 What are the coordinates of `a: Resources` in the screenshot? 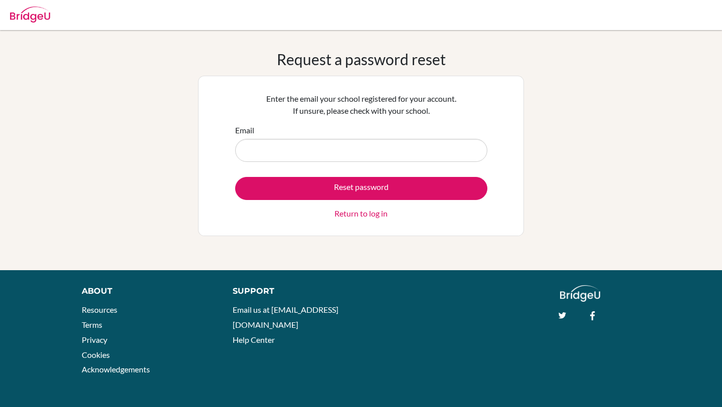 It's located at (99, 309).